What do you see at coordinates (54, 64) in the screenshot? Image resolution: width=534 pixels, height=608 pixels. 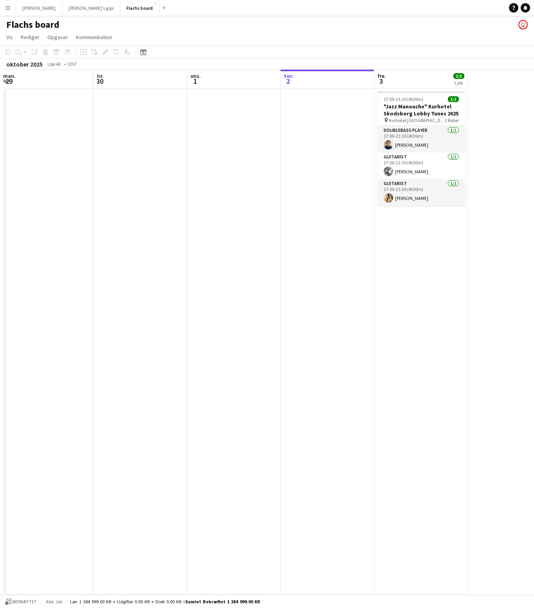 I see `span: Uge 40` at bounding box center [54, 64].